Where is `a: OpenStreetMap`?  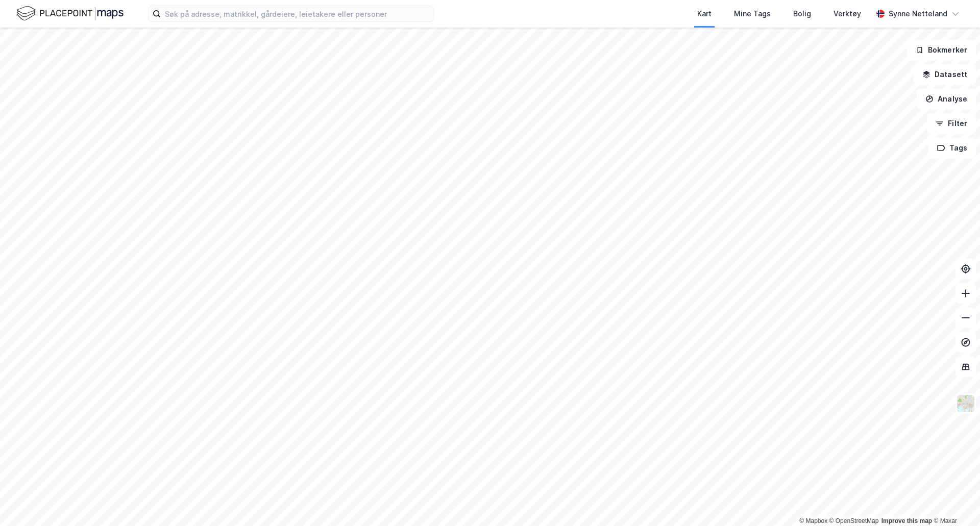 a: OpenStreetMap is located at coordinates (854, 521).